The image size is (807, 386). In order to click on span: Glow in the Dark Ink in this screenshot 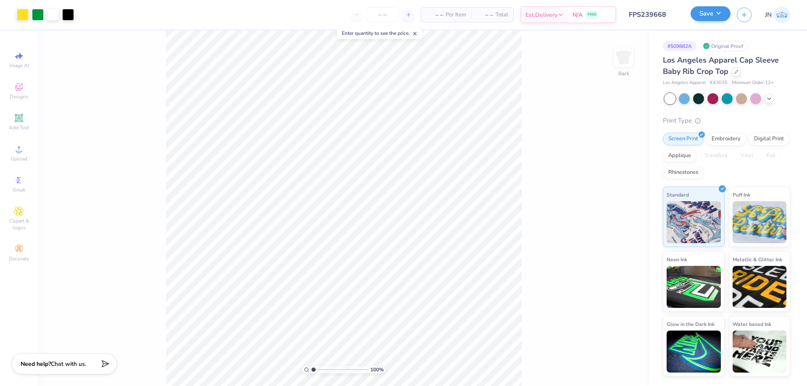, I will do `click(691, 324)`.